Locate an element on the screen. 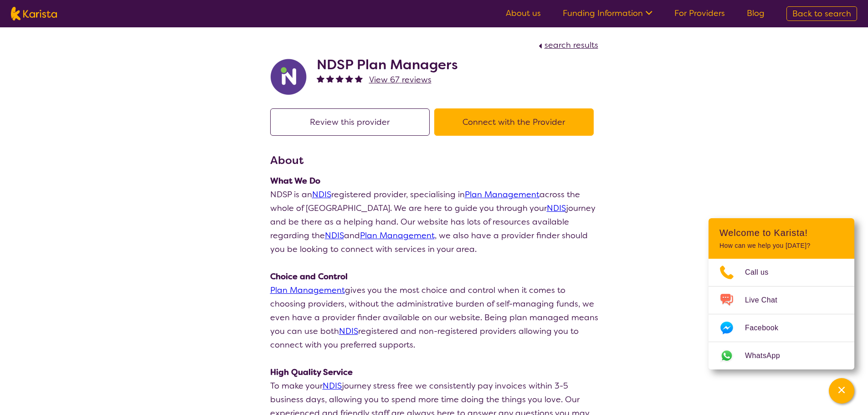  a: Funding Information is located at coordinates (608, 13).